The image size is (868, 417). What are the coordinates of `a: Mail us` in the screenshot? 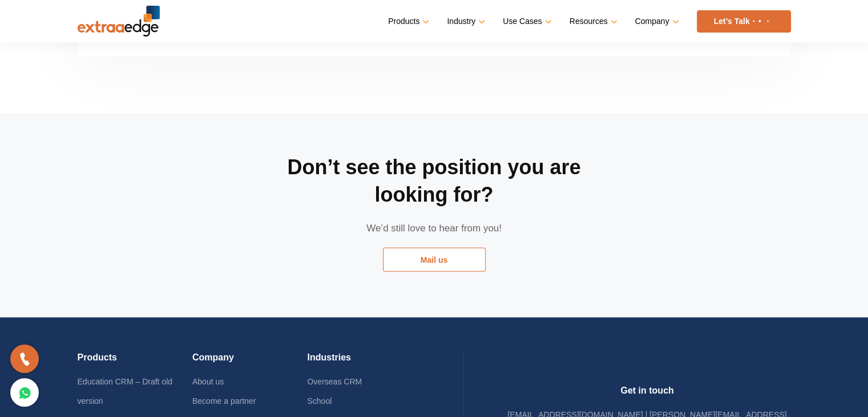 It's located at (434, 259).